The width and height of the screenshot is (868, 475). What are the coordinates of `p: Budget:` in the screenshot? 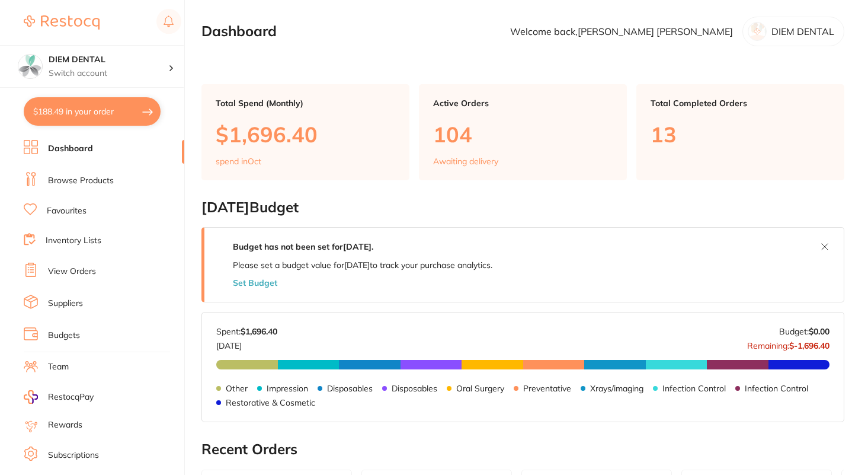 It's located at (804, 331).